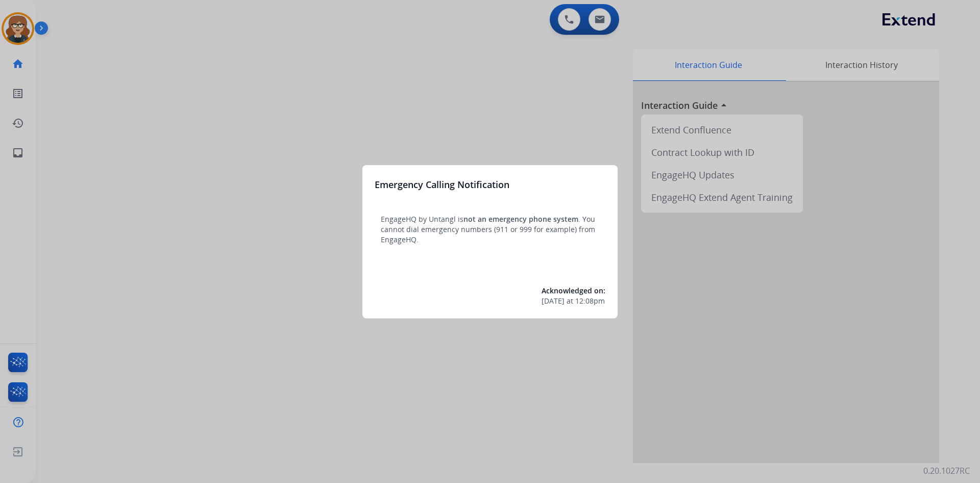  I want to click on span: 12:08pm, so click(590, 301).